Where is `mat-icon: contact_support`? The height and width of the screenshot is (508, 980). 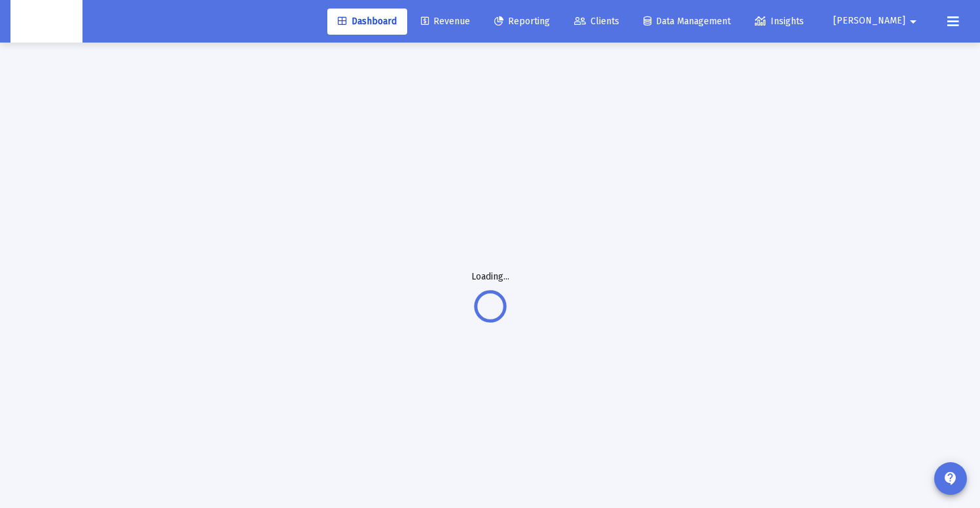 mat-icon: contact_support is located at coordinates (951, 479).